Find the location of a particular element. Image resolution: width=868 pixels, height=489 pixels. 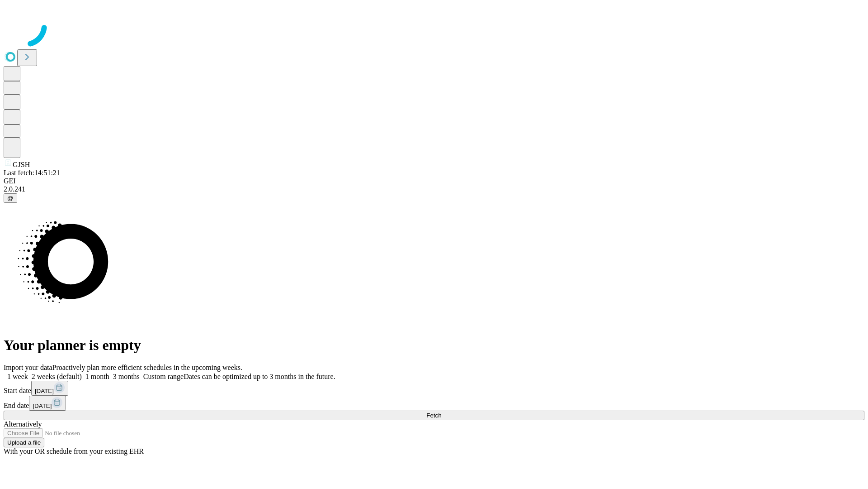

h1: Your planner is empty is located at coordinates (434, 345).